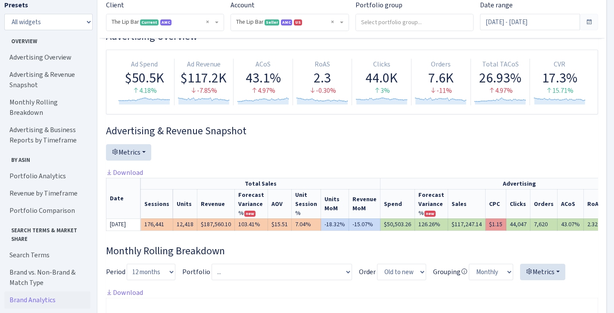  I want to click on div: 15.71%, so click(560, 91).